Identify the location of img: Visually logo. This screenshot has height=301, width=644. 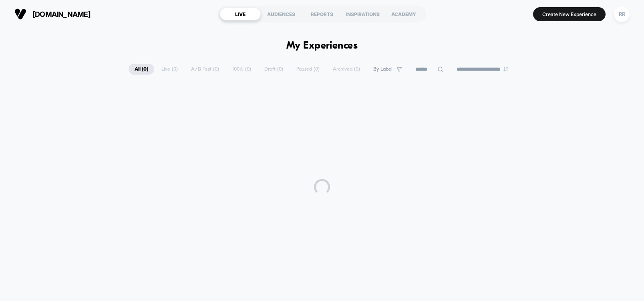
(21, 14).